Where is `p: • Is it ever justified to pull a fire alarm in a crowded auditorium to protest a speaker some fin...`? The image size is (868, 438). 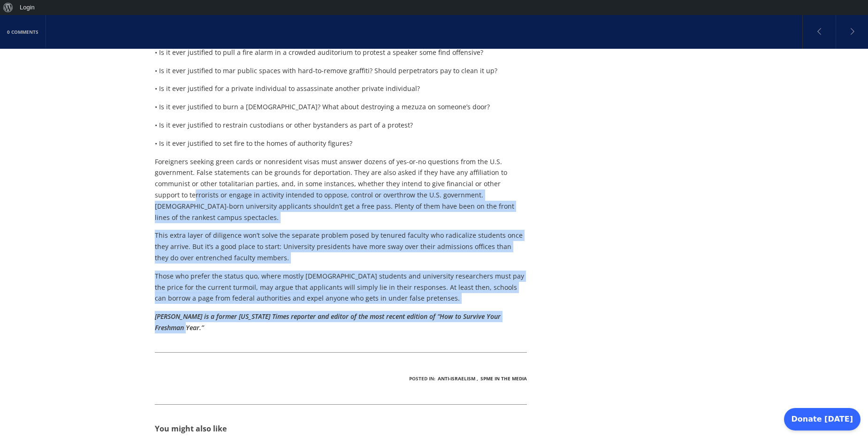
p: • Is it ever justified to pull a fire alarm in a crowded auditorium to protest a speaker some fin... is located at coordinates (341, 53).